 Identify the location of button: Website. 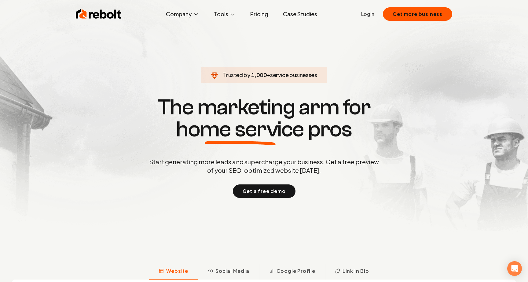
(174, 271).